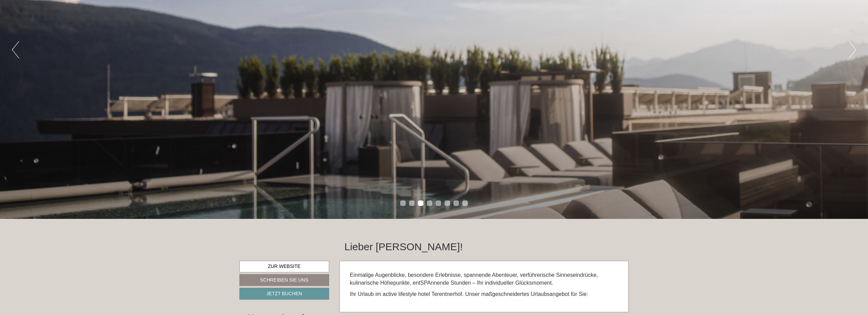  I want to click on p: Einmalige Augenblicke, besondere Erlebnisse, spannende Abenteuer, verführerische Sinneseindrücke,..., so click(484, 279).